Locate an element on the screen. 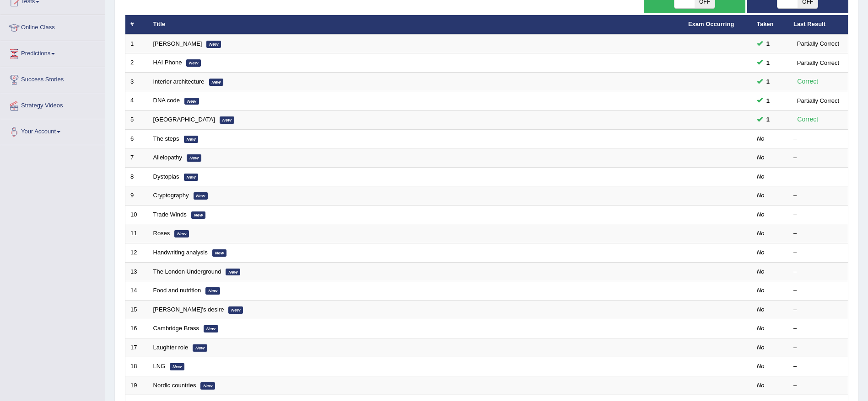  td: 7 is located at coordinates (137, 158).